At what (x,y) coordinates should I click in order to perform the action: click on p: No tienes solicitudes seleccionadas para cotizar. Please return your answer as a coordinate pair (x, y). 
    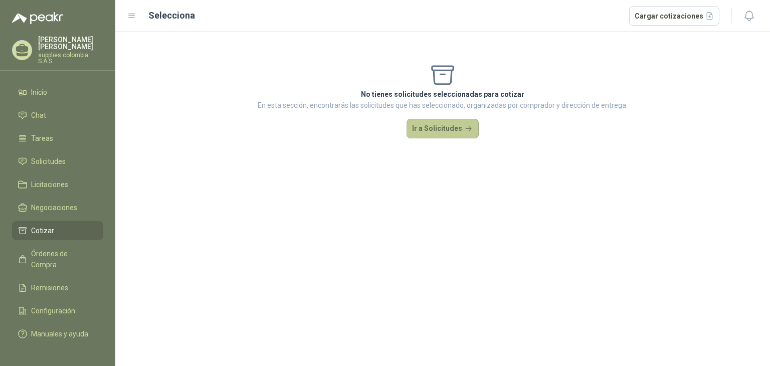
    Looking at the image, I should click on (443, 94).